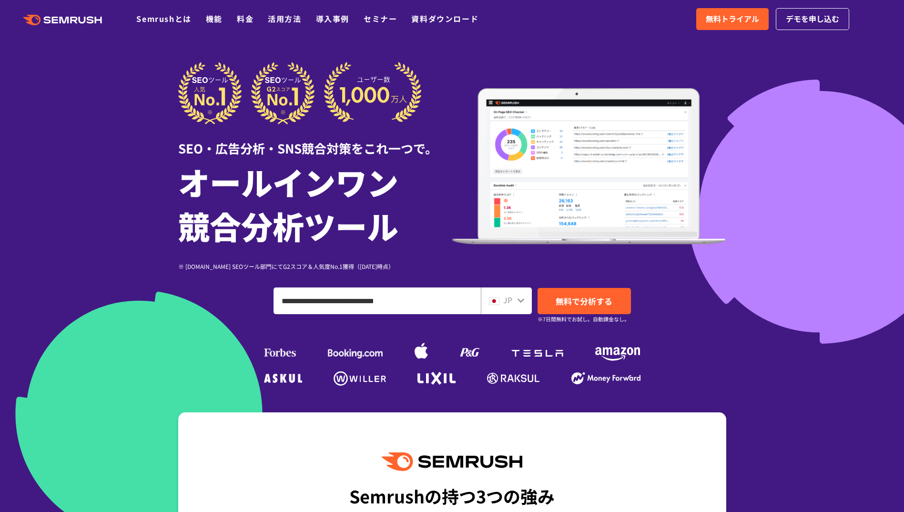 Image resolution: width=904 pixels, height=512 pixels. I want to click on a: デモを申し込む, so click(813, 19).